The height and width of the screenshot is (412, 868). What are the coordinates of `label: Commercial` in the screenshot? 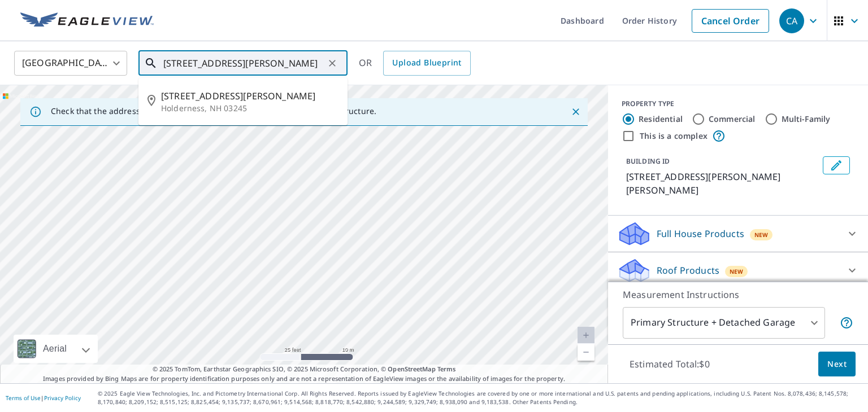 It's located at (732, 120).